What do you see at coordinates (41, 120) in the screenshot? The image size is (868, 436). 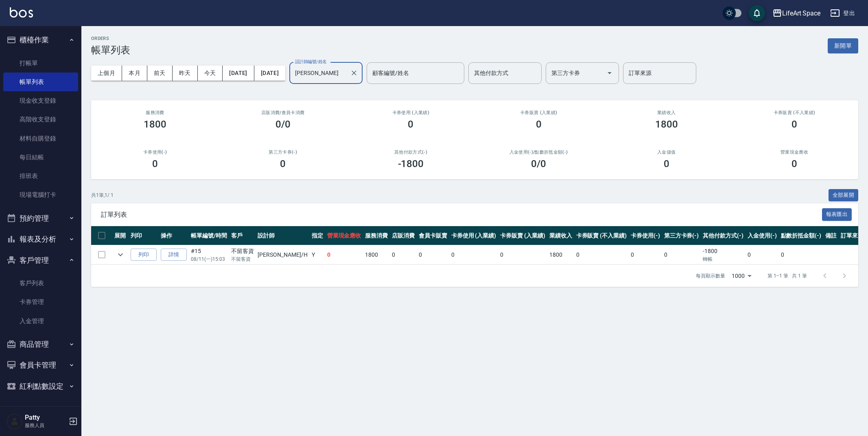 I see `a: 高階收支登錄` at bounding box center [41, 120].